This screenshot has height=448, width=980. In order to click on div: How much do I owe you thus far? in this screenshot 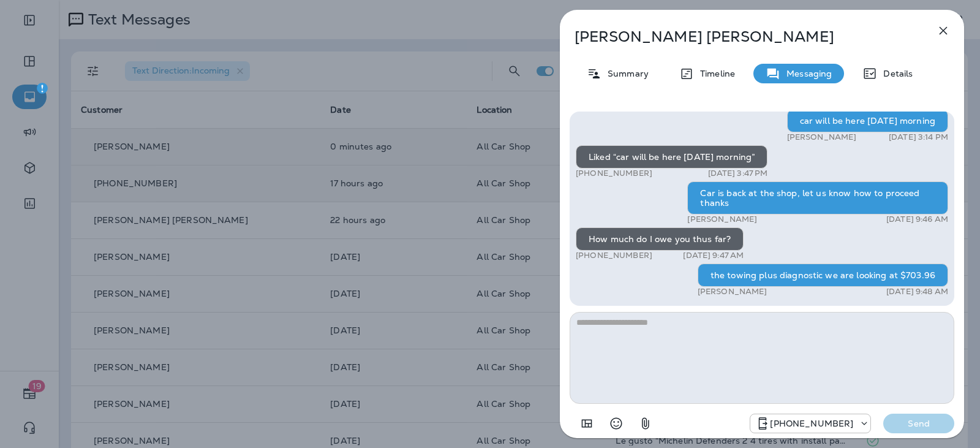, I will do `click(659, 239)`.